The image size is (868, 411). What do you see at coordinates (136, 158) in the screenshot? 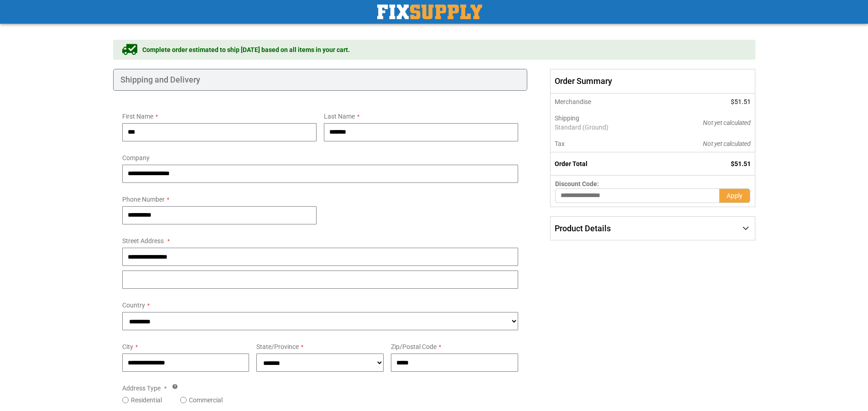
I see `span: Company` at bounding box center [136, 158].